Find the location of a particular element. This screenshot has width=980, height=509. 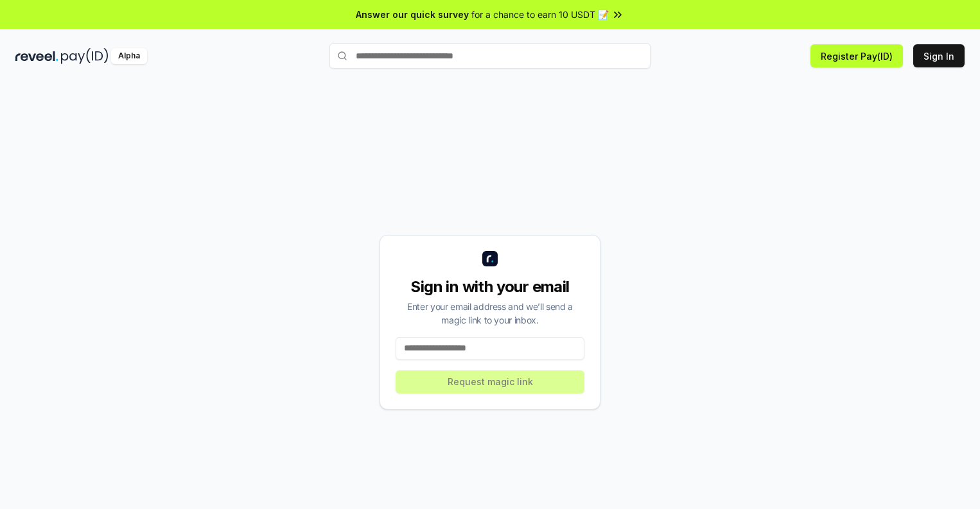

img: logo_small is located at coordinates (490, 259).